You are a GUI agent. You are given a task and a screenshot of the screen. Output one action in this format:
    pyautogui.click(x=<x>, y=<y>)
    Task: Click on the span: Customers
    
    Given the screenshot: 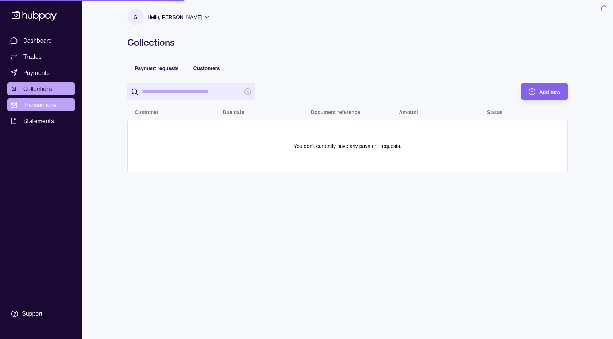 What is the action you would take?
    pyautogui.click(x=207, y=68)
    